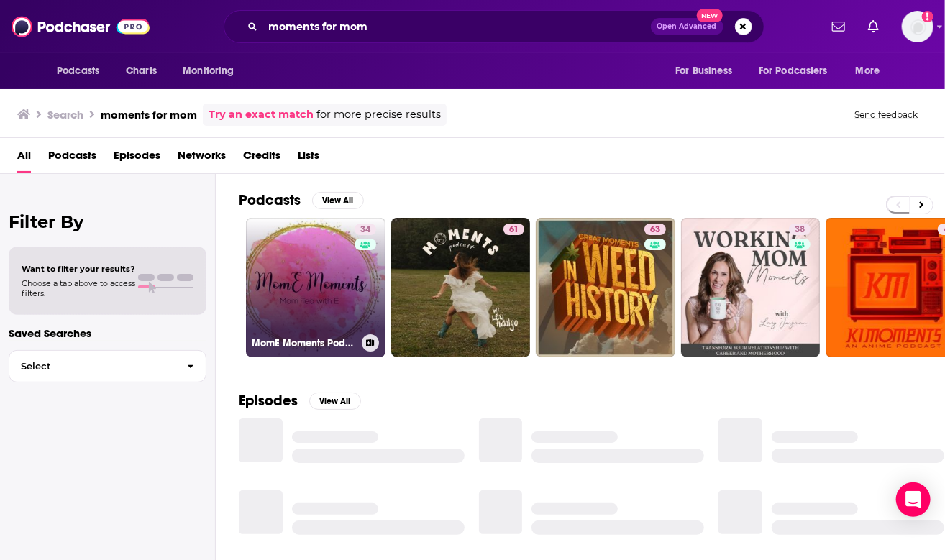  I want to click on span: Episodes, so click(137, 158).